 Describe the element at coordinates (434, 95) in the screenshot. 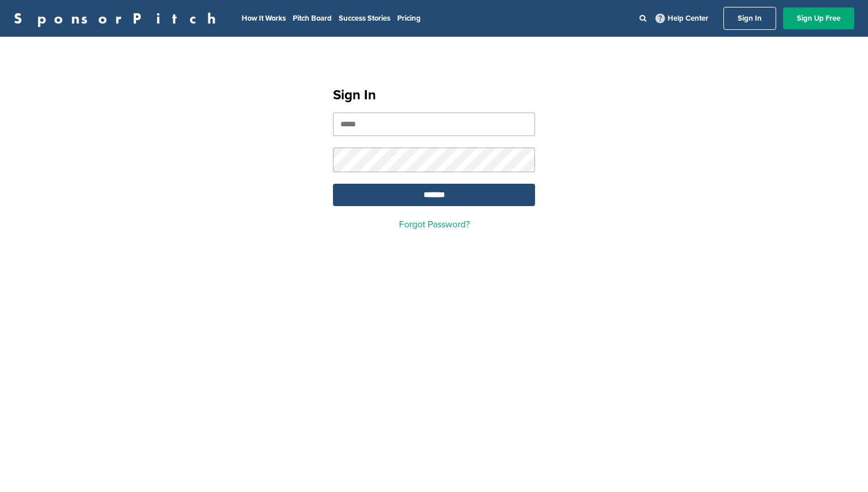

I see `h1: Sign In` at that location.